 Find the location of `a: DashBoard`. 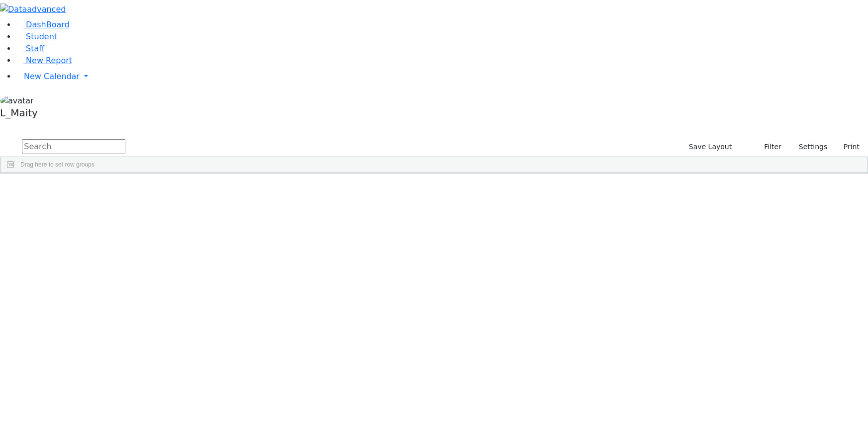

a: DashBoard is located at coordinates (43, 24).